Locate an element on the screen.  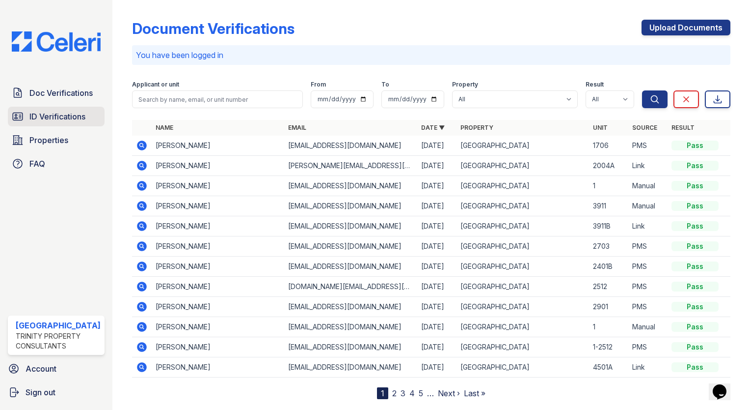
div: Trinity Property Consultants is located at coordinates (58, 341).